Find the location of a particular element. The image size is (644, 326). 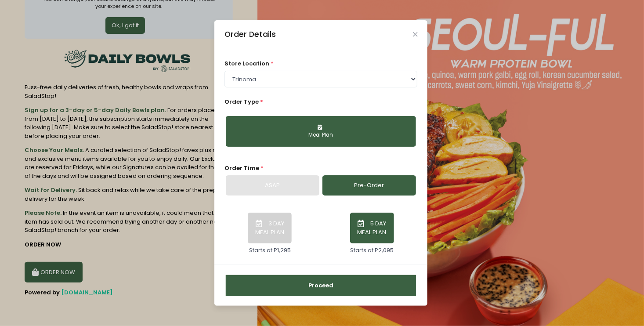

button: Meal Plan is located at coordinates (321, 132).